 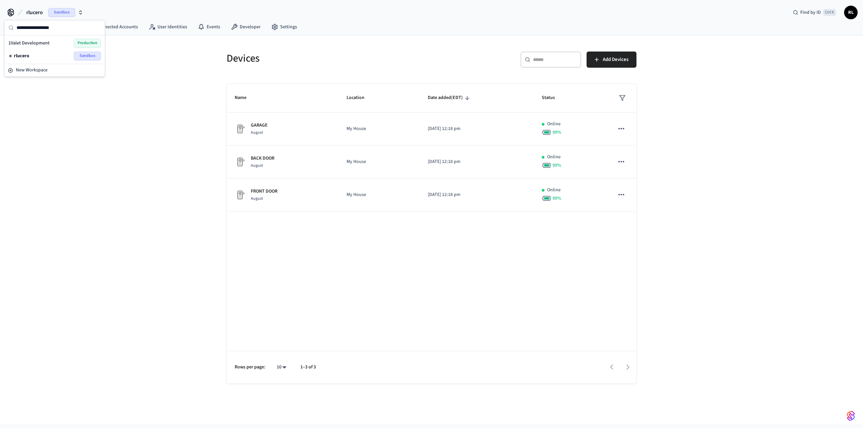 I want to click on button: RL, so click(x=851, y=12).